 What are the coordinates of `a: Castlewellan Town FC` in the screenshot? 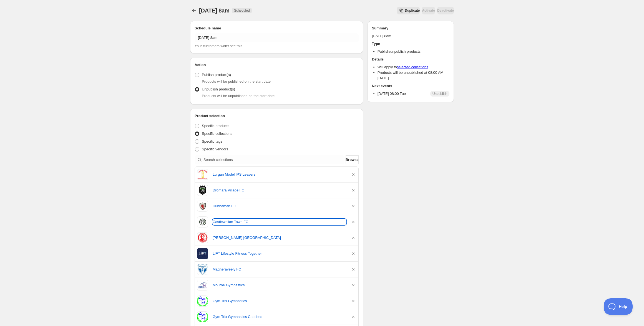 It's located at (279, 222).